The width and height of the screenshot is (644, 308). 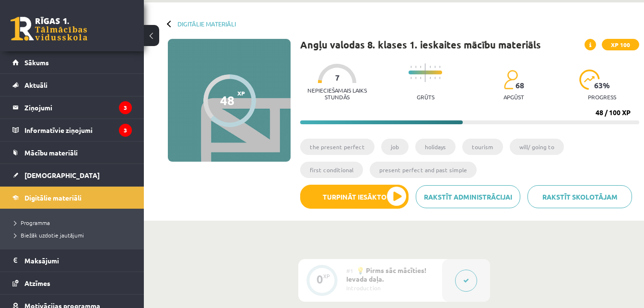 I want to click on a: Rīgas 1. Tālmācības vidusskola, so click(x=49, y=29).